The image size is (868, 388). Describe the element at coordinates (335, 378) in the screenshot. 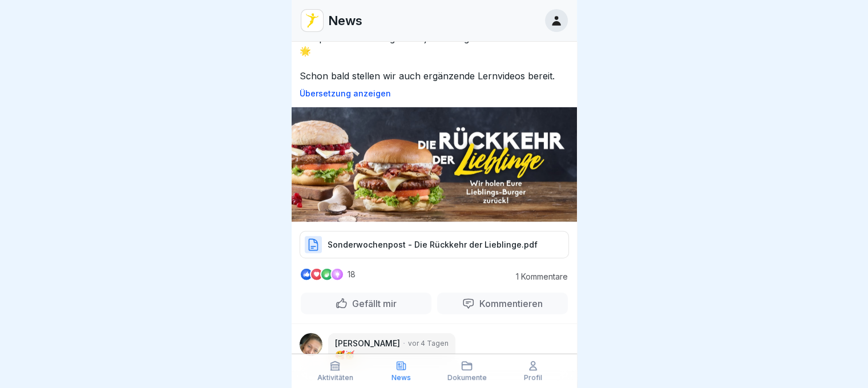

I see `p: Aktivitäten` at that location.